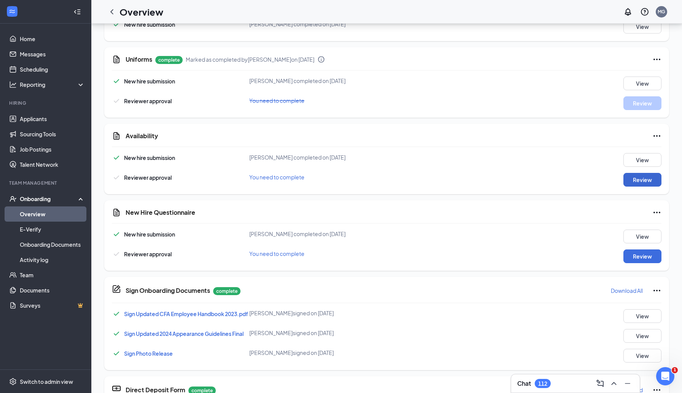 This screenshot has width=682, height=393. I want to click on span: Sign Updated CFA Employee Handbook 2023.pdf, so click(186, 314).